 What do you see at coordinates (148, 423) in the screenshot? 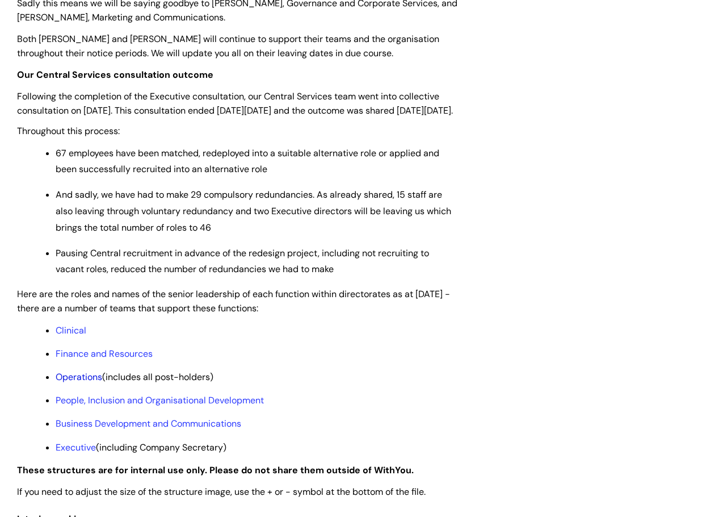
I see `a: Business Development and Communications` at bounding box center [148, 423].